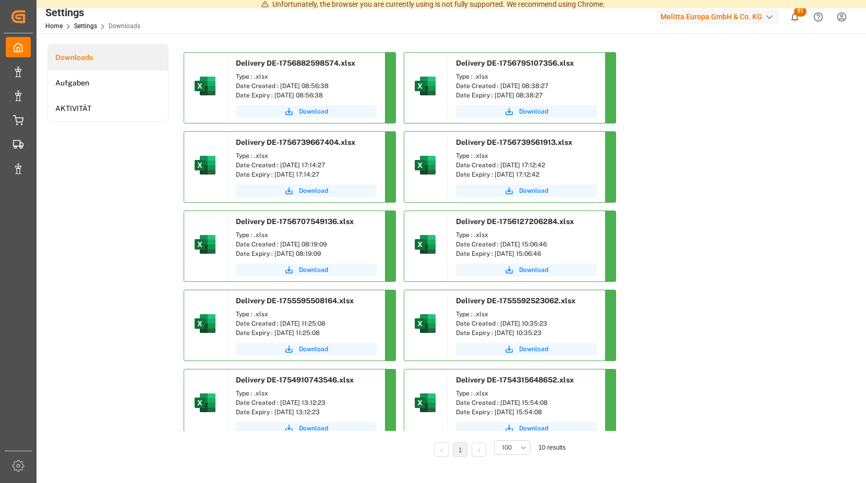 This screenshot has width=866, height=483. Describe the element at coordinates (108, 57) in the screenshot. I see `a: Downloads` at that location.